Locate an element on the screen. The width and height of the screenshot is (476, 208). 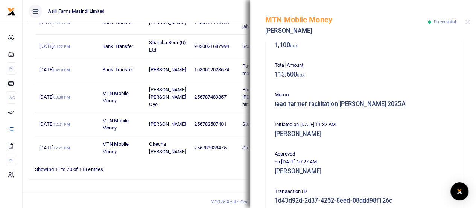
span: 256783938475 is located at coordinates (210, 147).